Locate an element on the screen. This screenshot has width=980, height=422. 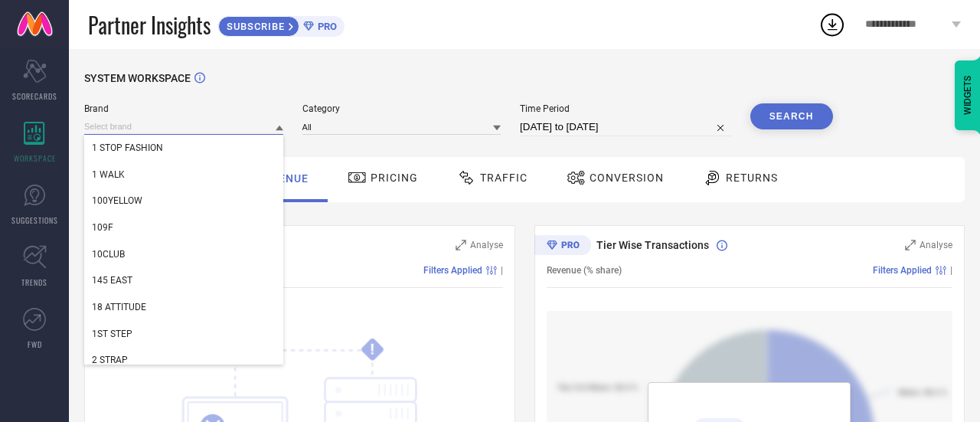
span: Pricing is located at coordinates (394, 177).